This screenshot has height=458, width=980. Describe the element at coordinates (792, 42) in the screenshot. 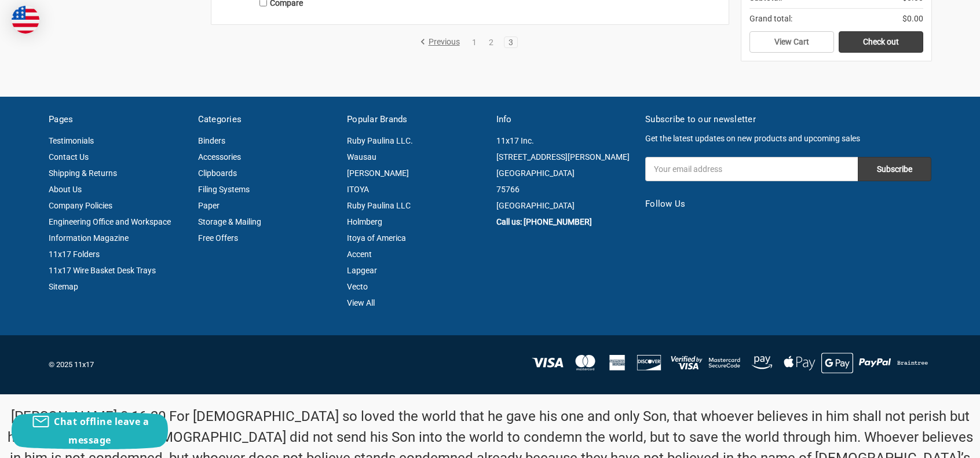

I see `a: View Cart` at that location.